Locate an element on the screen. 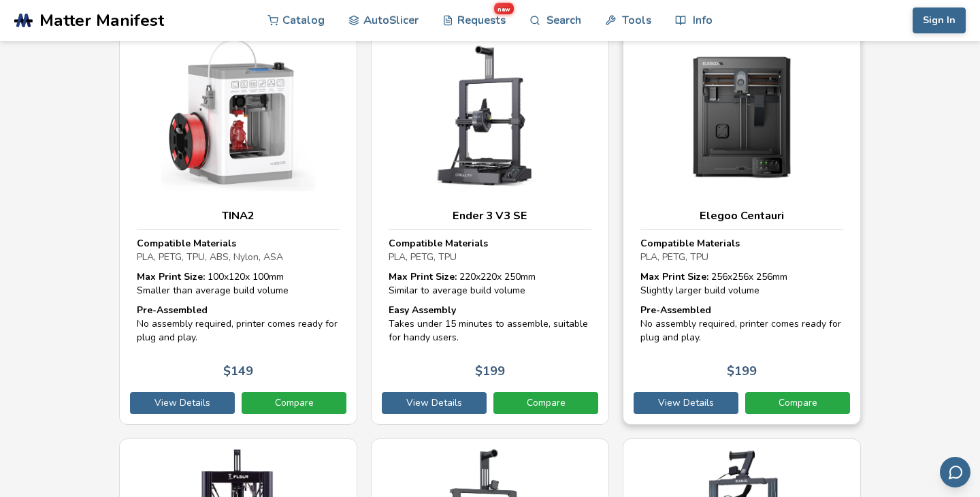 The height and width of the screenshot is (497, 980). div: 256 x 256 x 256 mm Slightly larger build volume is located at coordinates (742, 283).